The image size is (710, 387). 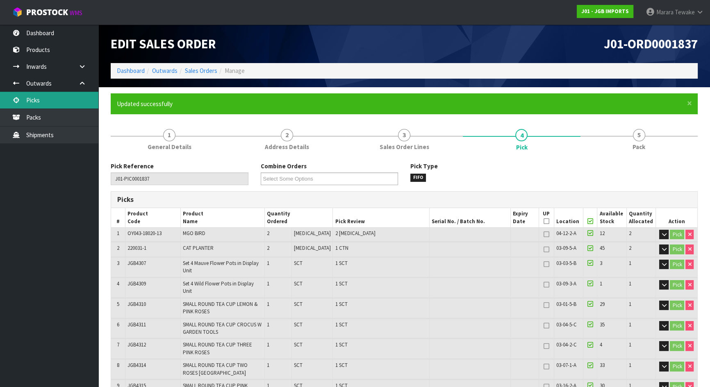 What do you see at coordinates (118, 345) in the screenshot?
I see `span: 7` at bounding box center [118, 345].